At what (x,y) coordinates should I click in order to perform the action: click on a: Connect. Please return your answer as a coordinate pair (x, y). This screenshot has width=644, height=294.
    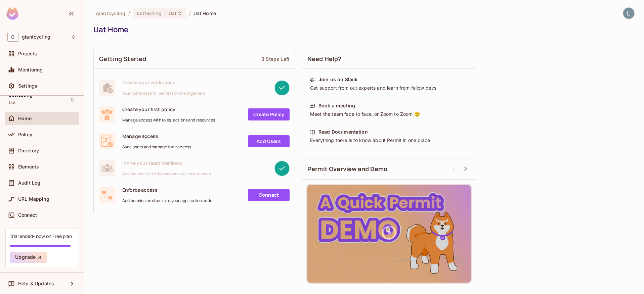
    Looking at the image, I should click on (269, 195).